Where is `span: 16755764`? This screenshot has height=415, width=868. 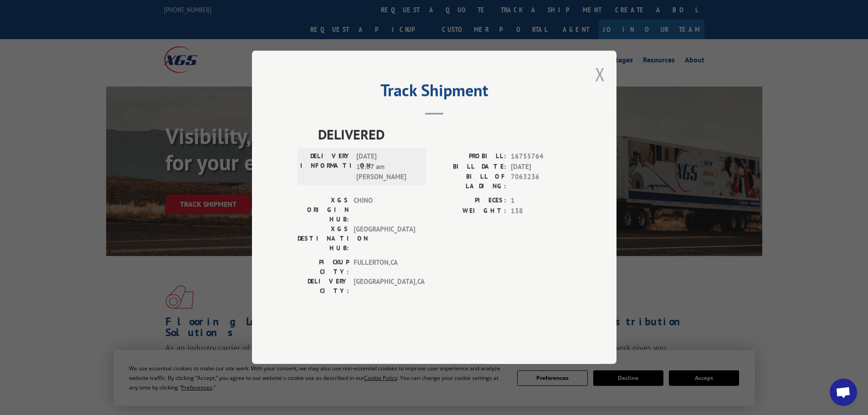 span: 16755764 is located at coordinates (541, 157).